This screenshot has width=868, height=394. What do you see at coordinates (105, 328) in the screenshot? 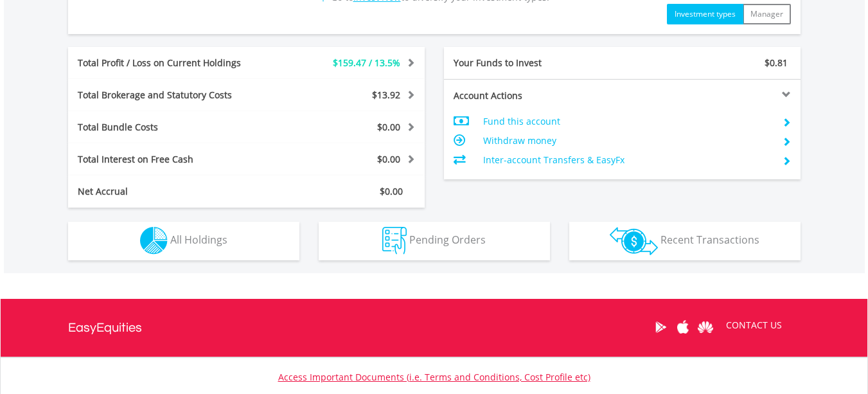
I see `a: EasyEquities` at bounding box center [105, 328].